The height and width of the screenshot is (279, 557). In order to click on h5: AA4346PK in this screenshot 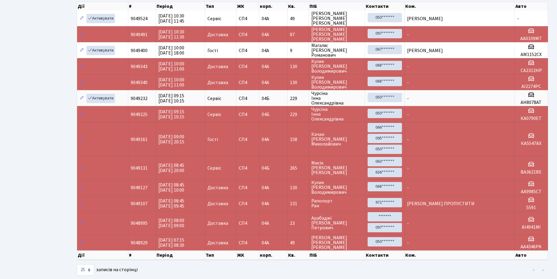, I will do `click(531, 247)`.